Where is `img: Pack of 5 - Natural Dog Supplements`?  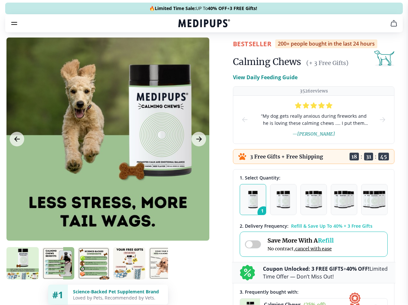
img: Pack of 5 - Natural Dog Supplements is located at coordinates (374, 199).